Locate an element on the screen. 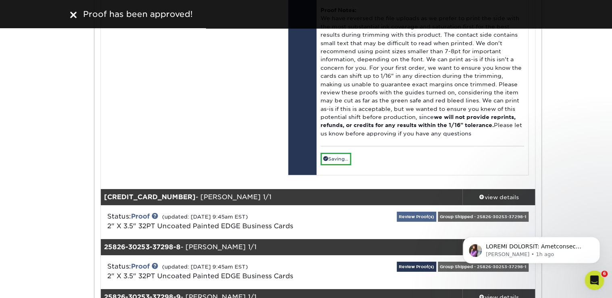 This screenshot has height=298, width=612. a: Saving... is located at coordinates (336, 159).